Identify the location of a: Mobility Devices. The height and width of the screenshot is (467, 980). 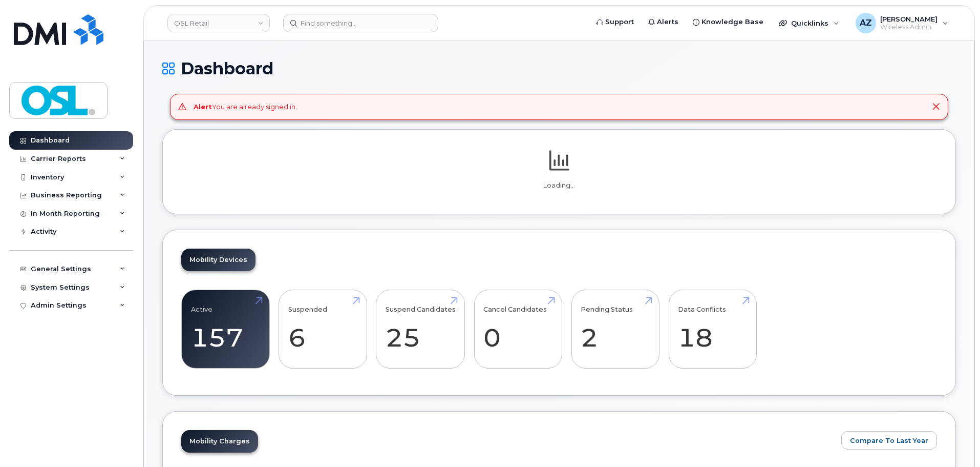
(218, 260).